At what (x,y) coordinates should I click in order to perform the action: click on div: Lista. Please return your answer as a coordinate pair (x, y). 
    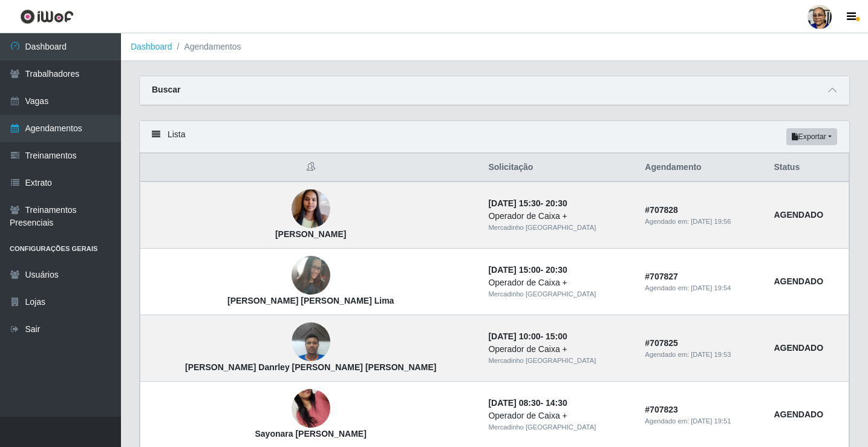
    Looking at the image, I should click on (494, 137).